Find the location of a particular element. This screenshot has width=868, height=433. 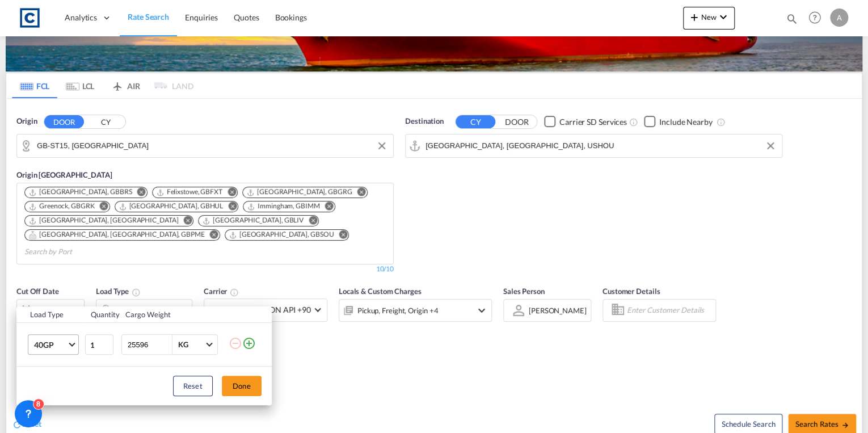

th: Quantity is located at coordinates (102, 314).